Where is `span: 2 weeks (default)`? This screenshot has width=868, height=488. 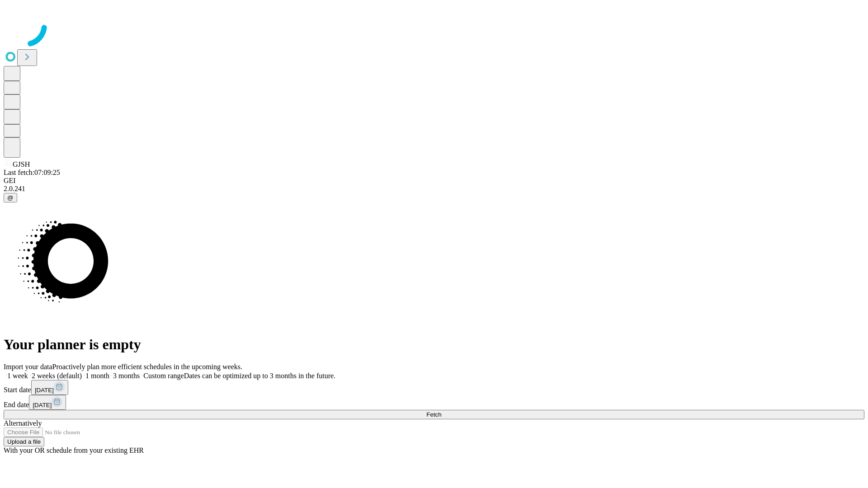 span: 2 weeks (default) is located at coordinates (56, 375).